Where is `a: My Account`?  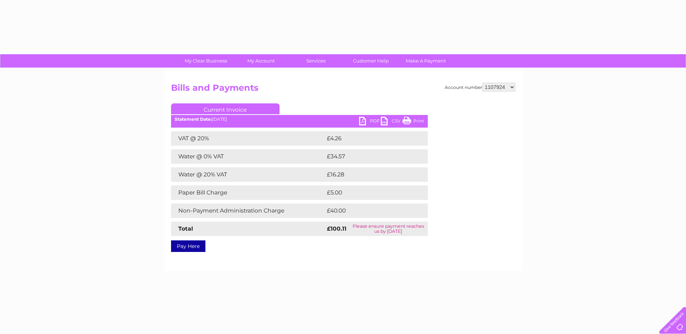 a: My Account is located at coordinates (261, 61).